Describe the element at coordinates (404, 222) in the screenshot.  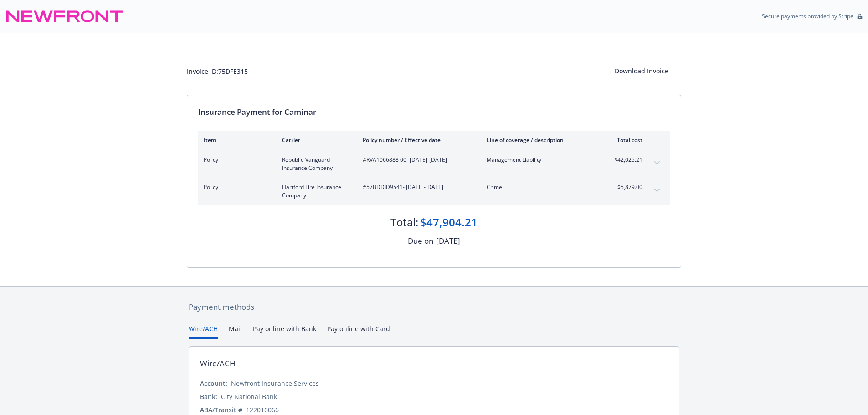
I see `div: Total:` at that location.